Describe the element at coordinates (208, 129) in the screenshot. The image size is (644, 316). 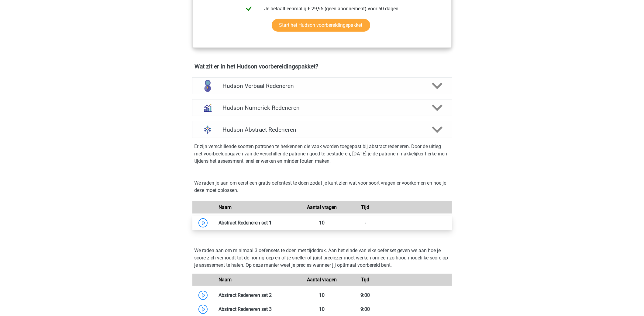
I see `img: abstract redeneren` at that location.